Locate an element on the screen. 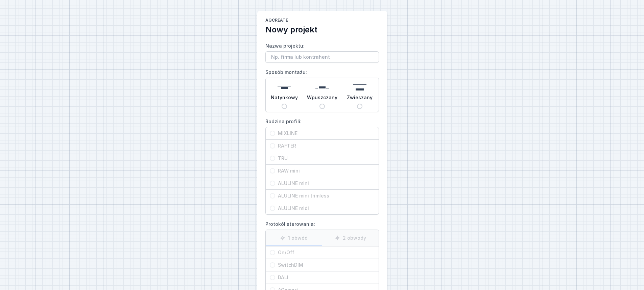 The width and height of the screenshot is (644, 290). img: recessed.svg is located at coordinates (322, 87).